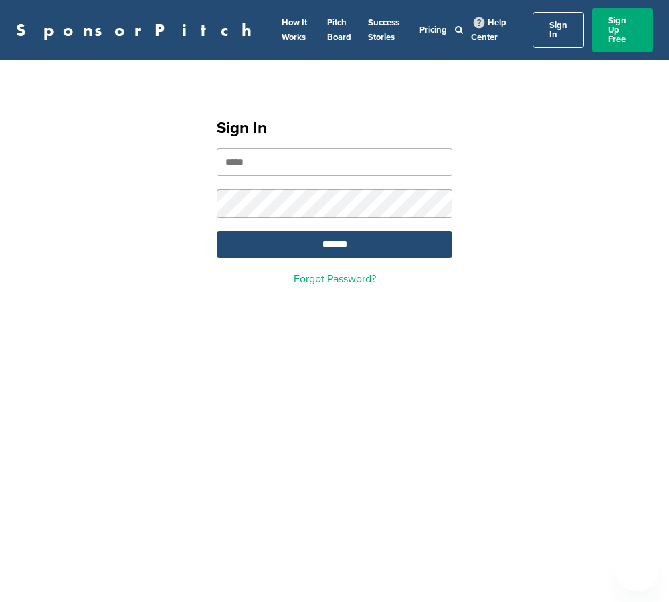 The height and width of the screenshot is (602, 669). Describe the element at coordinates (335, 128) in the screenshot. I see `h1: Sign In` at that location.